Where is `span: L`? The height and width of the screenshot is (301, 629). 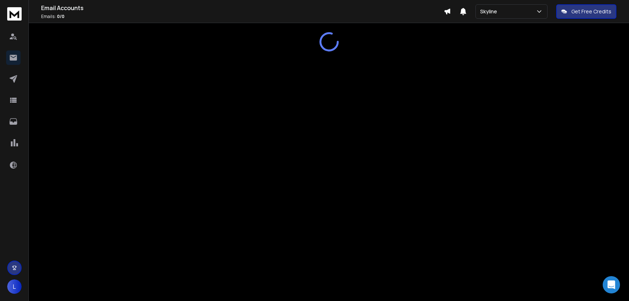
span: L is located at coordinates (14, 287).